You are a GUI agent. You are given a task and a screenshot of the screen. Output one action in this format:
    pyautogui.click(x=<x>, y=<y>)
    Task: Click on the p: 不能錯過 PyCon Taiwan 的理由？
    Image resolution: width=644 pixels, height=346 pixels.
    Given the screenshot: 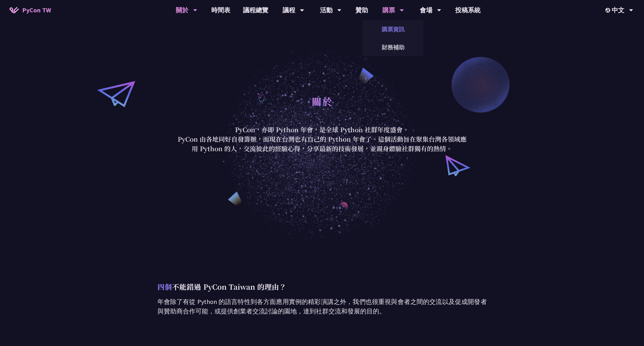 What is the action you would take?
    pyautogui.click(x=322, y=287)
    